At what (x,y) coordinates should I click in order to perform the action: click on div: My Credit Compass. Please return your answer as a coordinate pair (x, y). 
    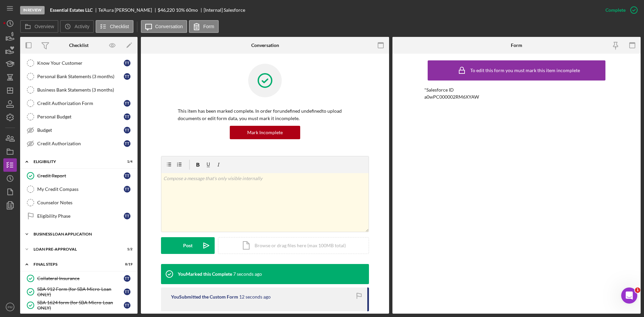
    Looking at the image, I should click on (81, 189).